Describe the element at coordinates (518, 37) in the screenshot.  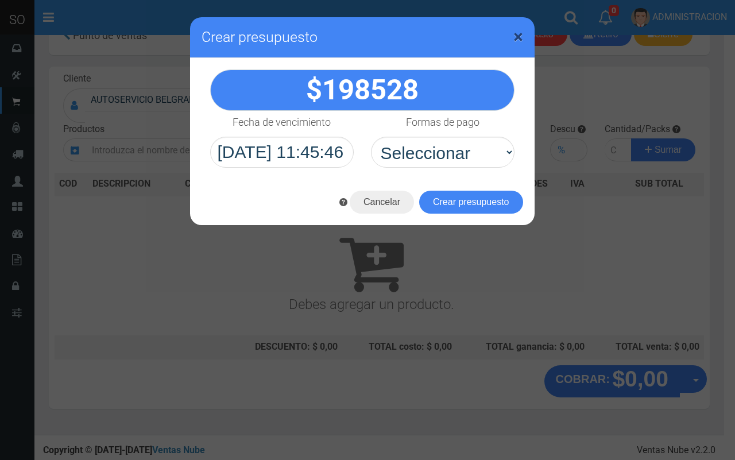
I see `button: Close` at that location.